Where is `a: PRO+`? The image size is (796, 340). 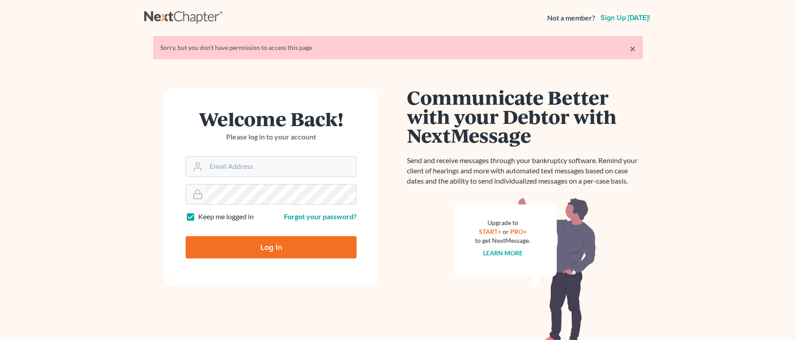
a: PRO+ is located at coordinates (518, 231).